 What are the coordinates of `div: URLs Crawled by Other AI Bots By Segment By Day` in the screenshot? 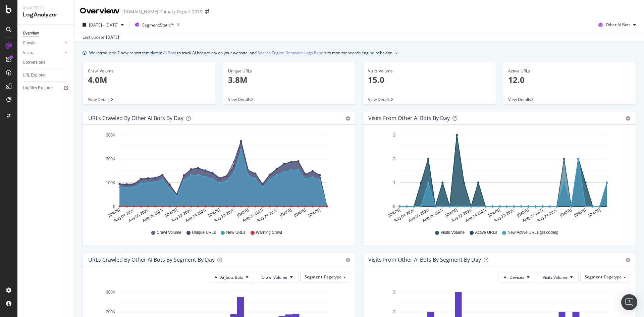 It's located at (151, 260).